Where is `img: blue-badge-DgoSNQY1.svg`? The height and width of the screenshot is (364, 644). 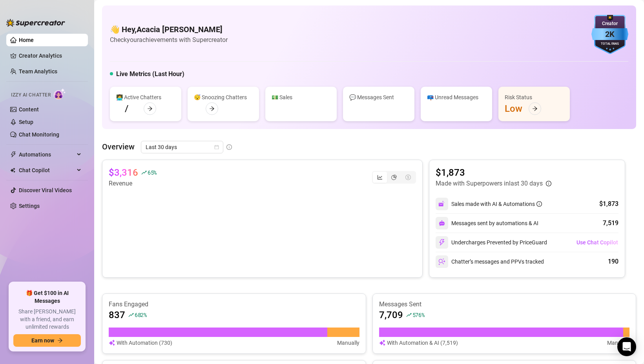
img: blue-badge-DgoSNQY1.svg is located at coordinates (610, 34).